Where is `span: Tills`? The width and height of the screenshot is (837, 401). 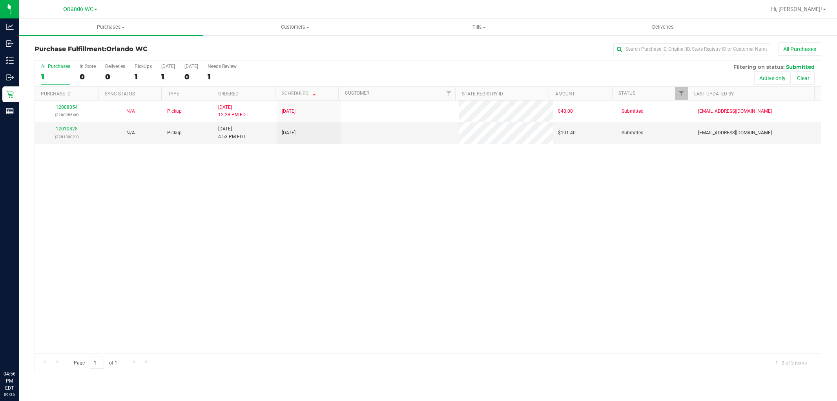
span: Tills is located at coordinates (479, 27).